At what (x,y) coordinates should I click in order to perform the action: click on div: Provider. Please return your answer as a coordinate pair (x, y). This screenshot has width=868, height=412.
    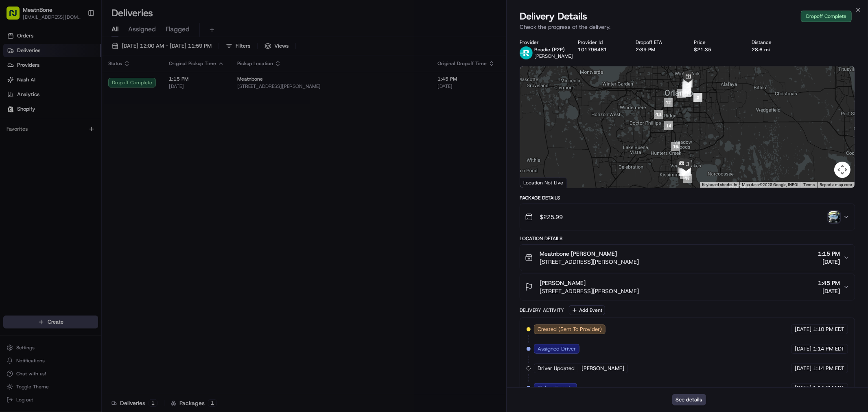
    Looking at the image, I should click on (542, 43).